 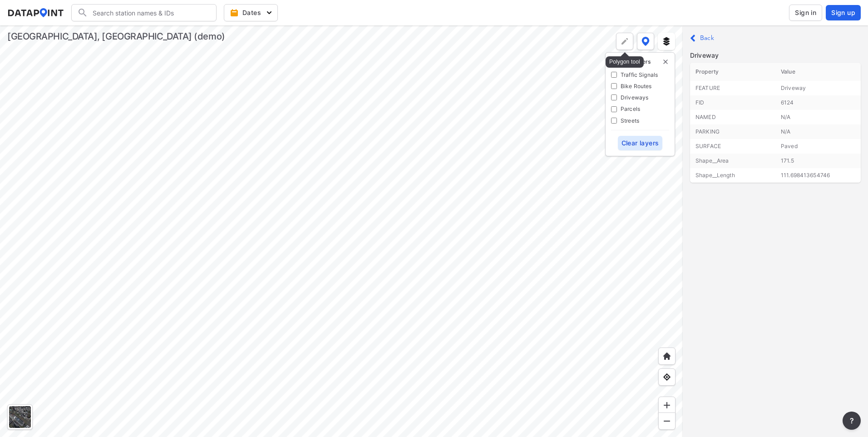 I want to click on button: Dates, so click(x=251, y=12).